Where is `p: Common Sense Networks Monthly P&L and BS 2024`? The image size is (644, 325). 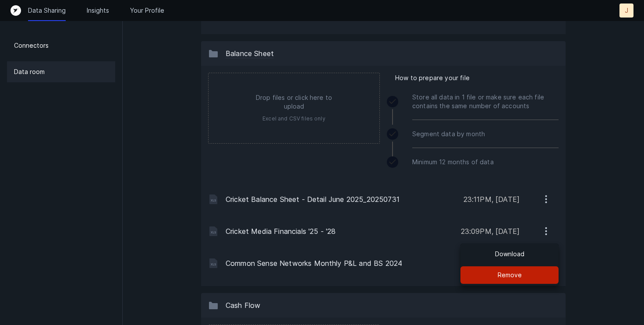 p: Common Sense Networks Monthly P&L and BS 2024 is located at coordinates (341, 263).